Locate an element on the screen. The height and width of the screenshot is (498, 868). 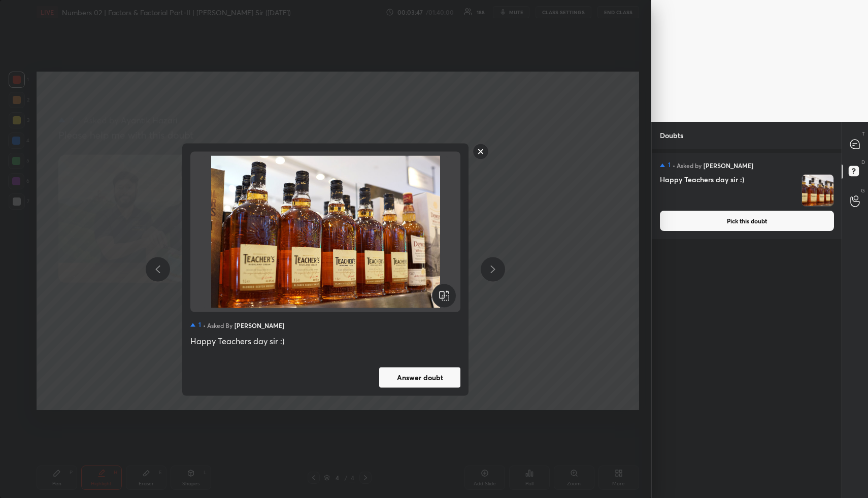
button: Answer doubt is located at coordinates (420, 377).